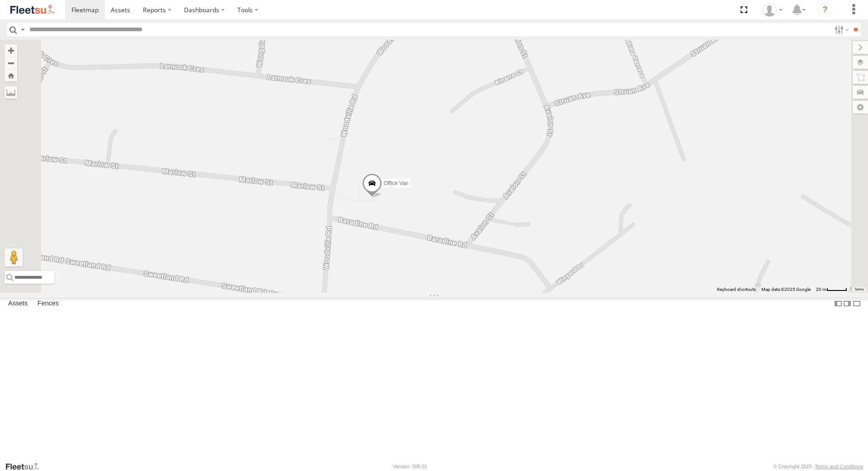 Image resolution: width=868 pixels, height=471 pixels. I want to click on img: fleetsu-logo-horizontal.svg, so click(33, 9).